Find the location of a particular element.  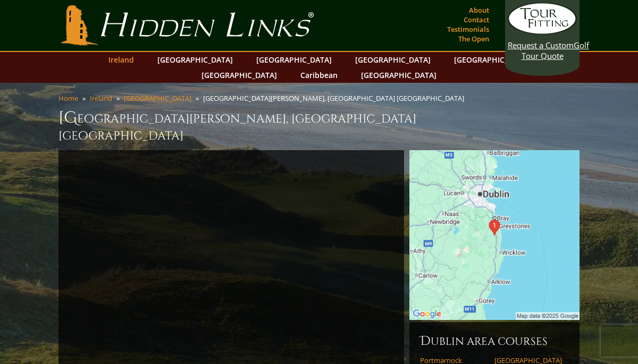

a: Testimonials is located at coordinates (468, 29).